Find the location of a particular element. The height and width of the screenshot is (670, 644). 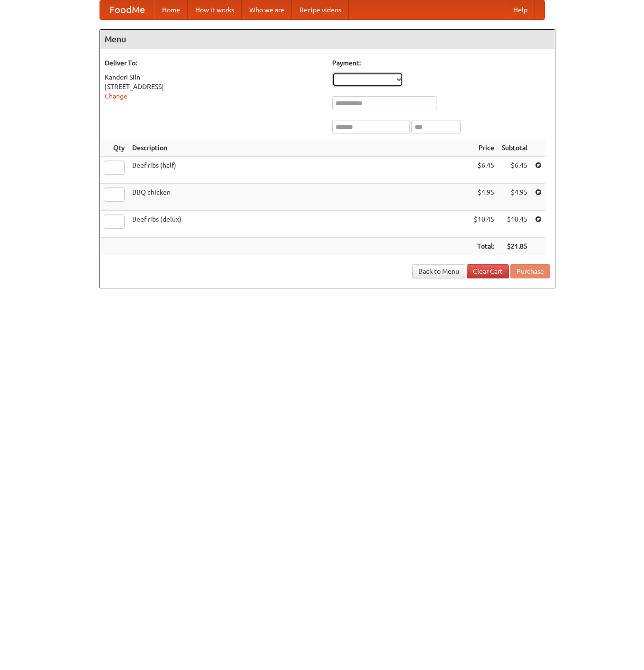

a: Back to Menu is located at coordinates (439, 272).